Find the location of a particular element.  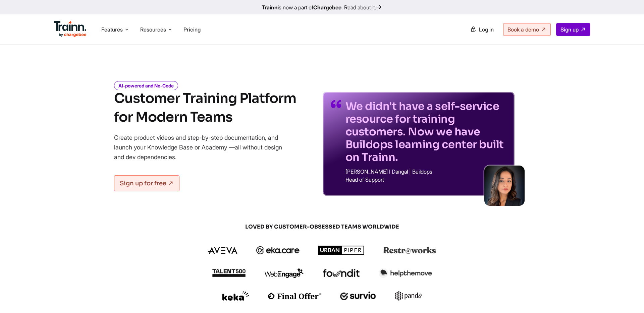

span: Resources is located at coordinates (153, 29).